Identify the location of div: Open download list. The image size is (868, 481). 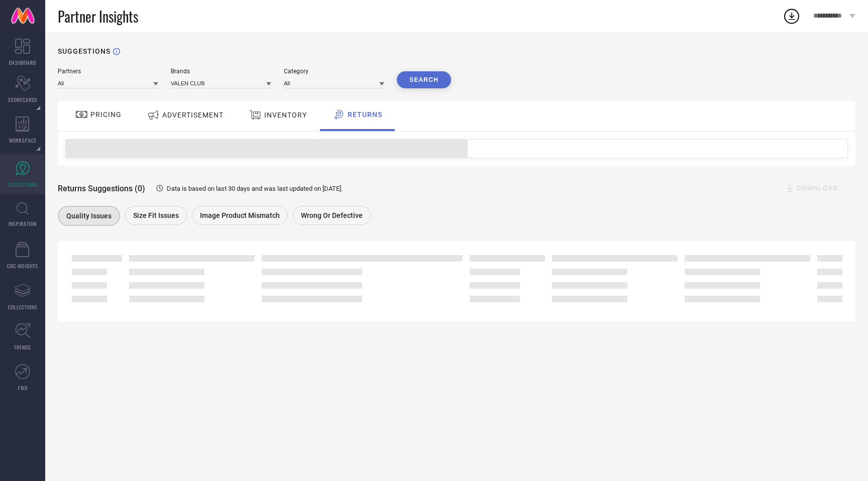
(792, 16).